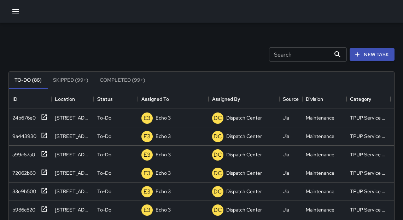 Image resolution: width=403 pixels, height=220 pixels. What do you see at coordinates (72, 191) in the screenshot?
I see `div: 1999 Harrison Street` at bounding box center [72, 191].